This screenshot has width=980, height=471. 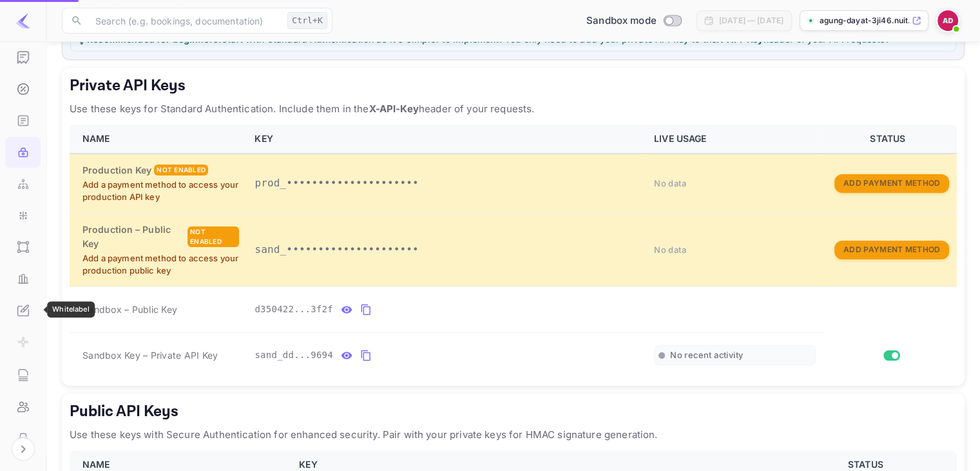 I want to click on a: Performance, so click(x=23, y=278).